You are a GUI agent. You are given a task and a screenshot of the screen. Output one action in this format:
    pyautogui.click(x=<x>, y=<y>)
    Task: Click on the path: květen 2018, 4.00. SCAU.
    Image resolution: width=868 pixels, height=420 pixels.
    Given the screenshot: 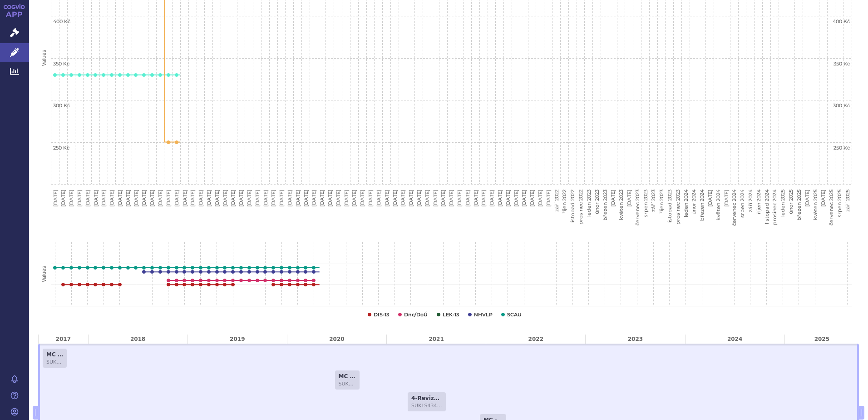 What is the action you would take?
    pyautogui.click(x=136, y=268)
    